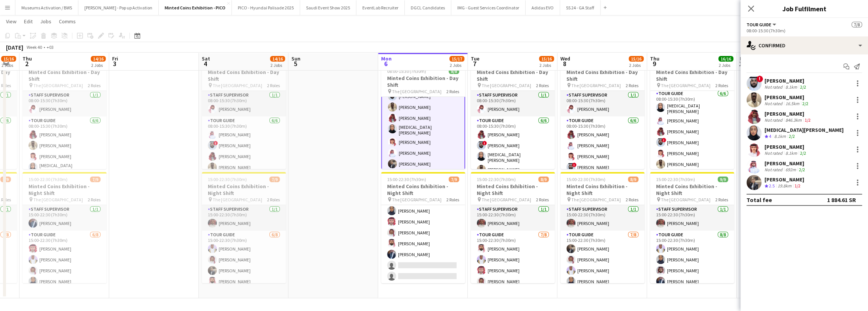 This screenshot has width=868, height=311. What do you see at coordinates (581, 8) in the screenshot?
I see `button: SS 24 - GA Staff` at bounding box center [581, 8].